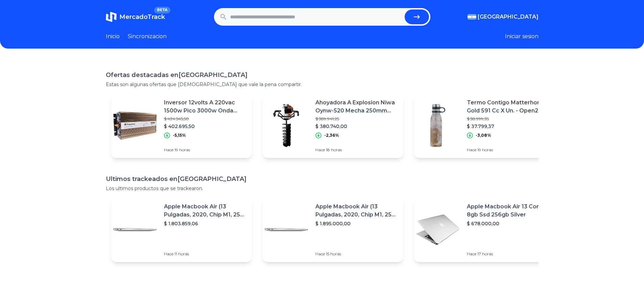  I want to click on p: $ 1.895.000,00, so click(357, 224).